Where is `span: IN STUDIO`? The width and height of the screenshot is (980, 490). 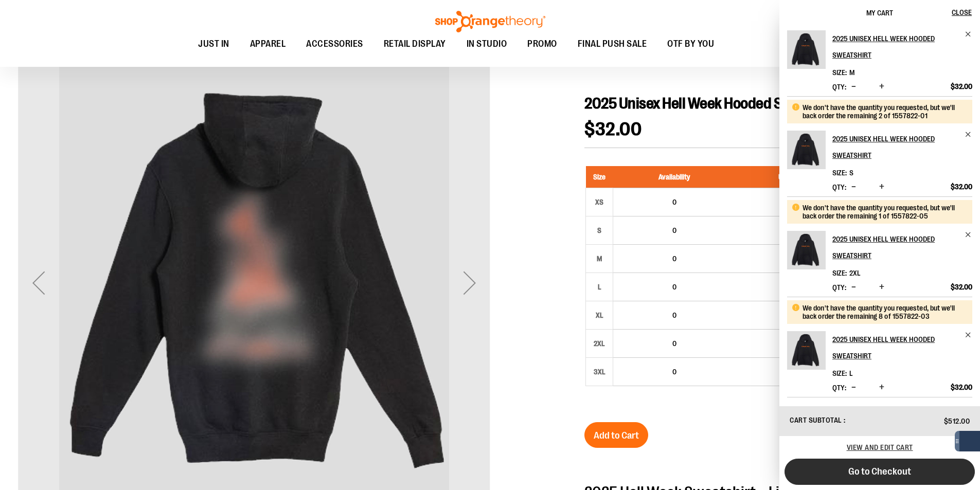
span: IN STUDIO is located at coordinates (487, 44).